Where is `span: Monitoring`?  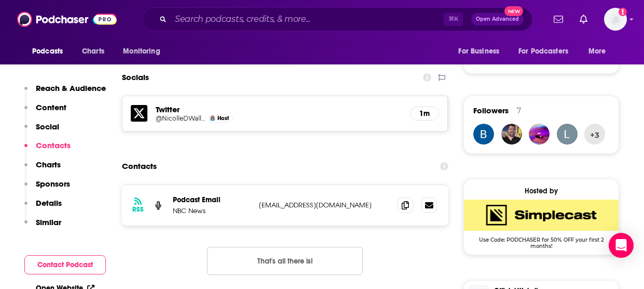 span: Monitoring is located at coordinates (141, 52).